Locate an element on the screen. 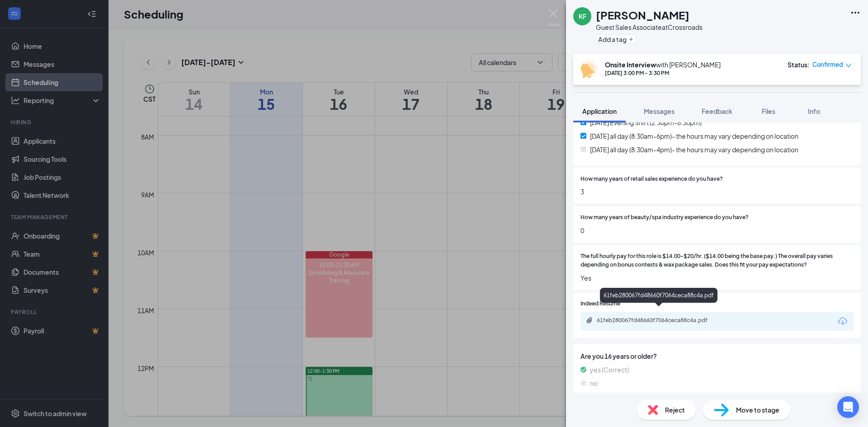 The height and width of the screenshot is (427, 868). div: Guest Sales Associate at Crossroads is located at coordinates (649, 27).